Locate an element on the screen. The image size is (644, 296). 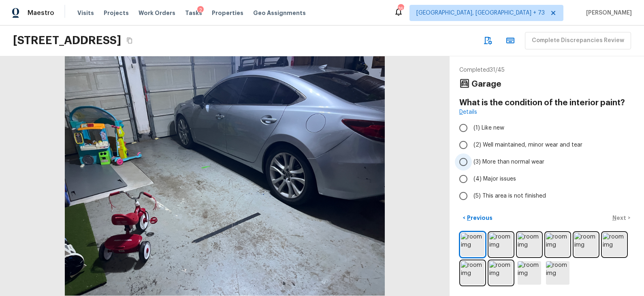
span: Tasks is located at coordinates (193, 13).